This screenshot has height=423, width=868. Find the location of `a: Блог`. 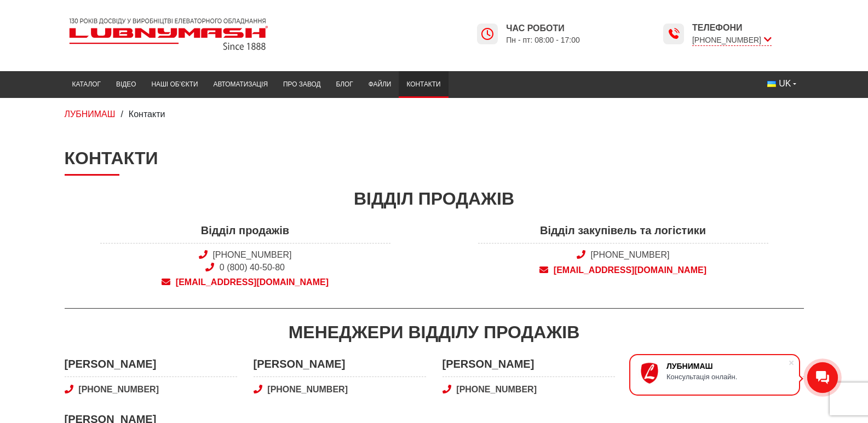

a: Блог is located at coordinates (344, 84).